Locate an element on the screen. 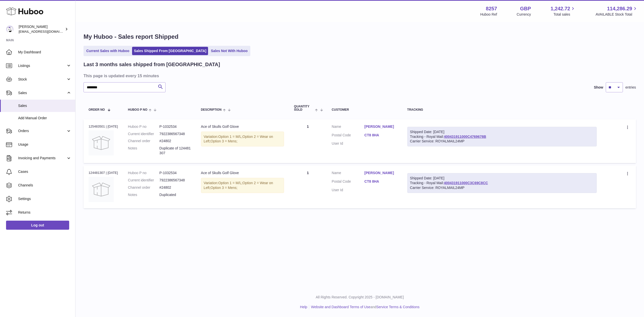  div: Tracking is located at coordinates (502, 110).